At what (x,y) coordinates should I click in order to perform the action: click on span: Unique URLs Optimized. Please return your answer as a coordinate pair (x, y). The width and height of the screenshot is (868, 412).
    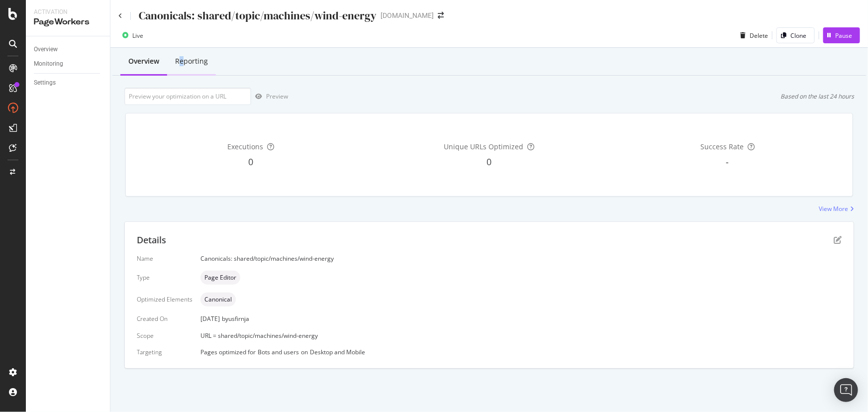
    Looking at the image, I should click on (484, 146).